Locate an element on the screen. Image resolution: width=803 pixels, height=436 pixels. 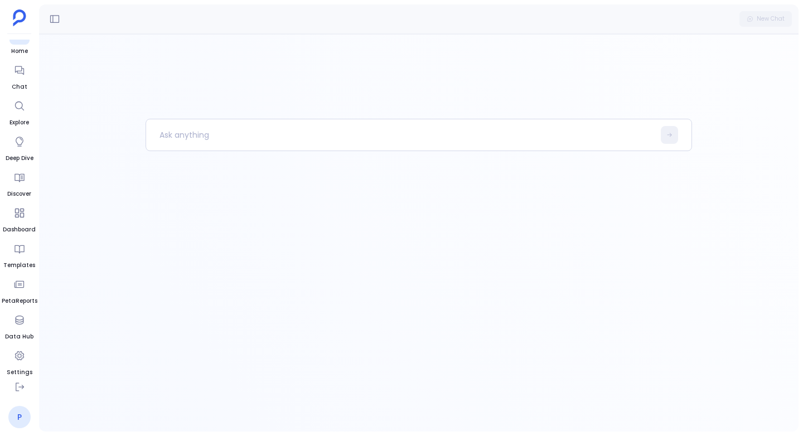
a: Templates is located at coordinates (19, 254).